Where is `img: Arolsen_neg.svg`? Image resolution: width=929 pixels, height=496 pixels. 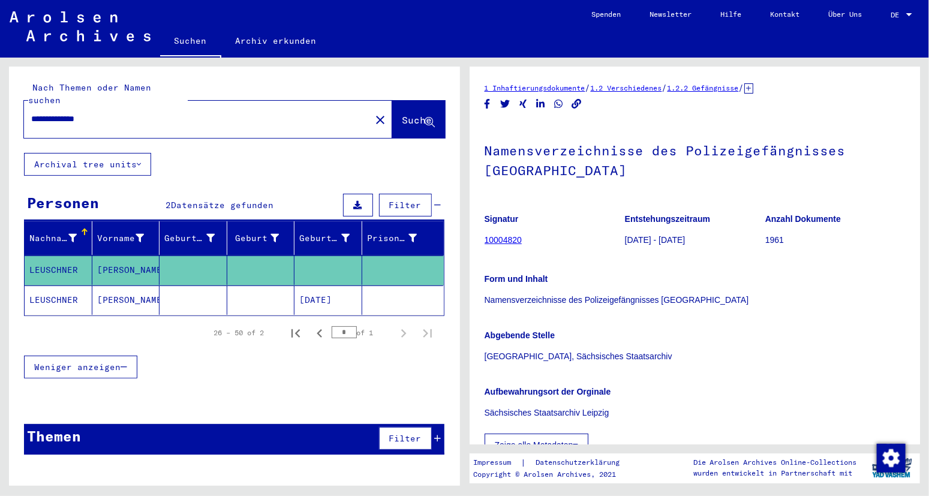 img: Arolsen_neg.svg is located at coordinates (80, 26).